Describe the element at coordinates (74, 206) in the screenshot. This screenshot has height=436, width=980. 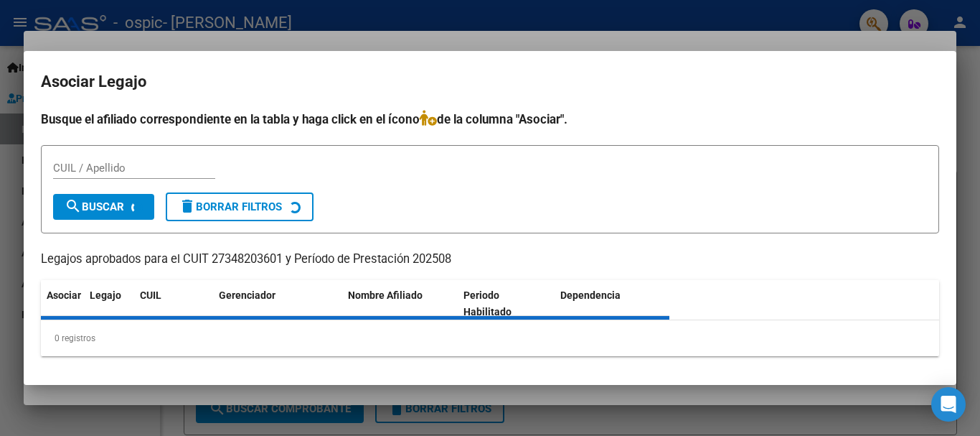
I see `mat-icon: search` at that location.